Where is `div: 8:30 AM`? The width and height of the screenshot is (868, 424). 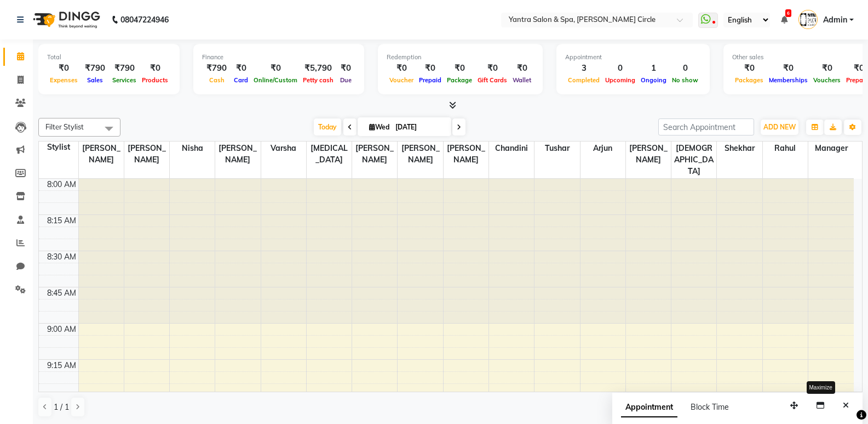
div: 8:30 AM is located at coordinates (61, 257).